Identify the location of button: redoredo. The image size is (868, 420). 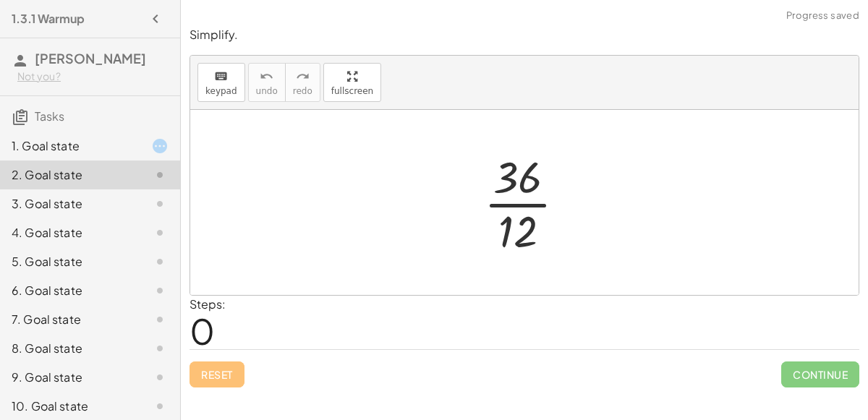
(302, 83).